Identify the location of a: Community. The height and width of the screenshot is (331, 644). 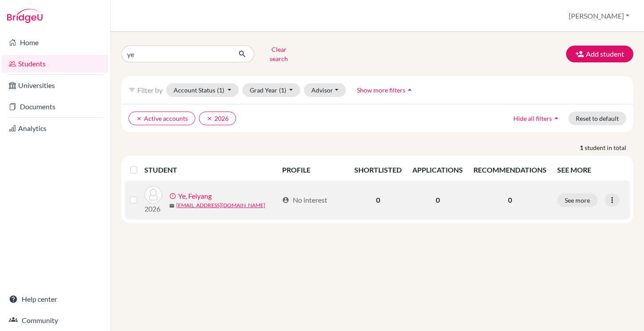
(55, 320).